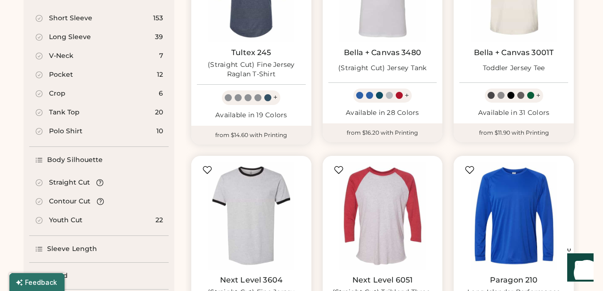  What do you see at coordinates (65, 220) in the screenshot?
I see `div: Youth Cut` at bounding box center [65, 220].